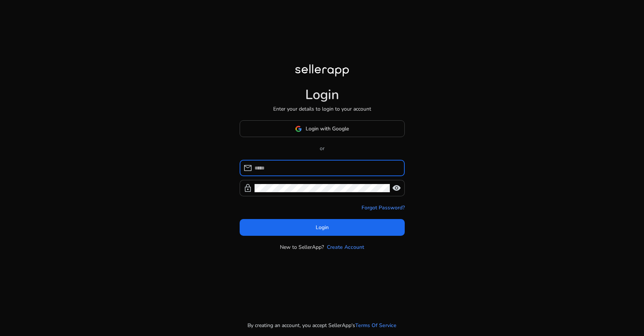  I want to click on span: Login with Google, so click(327, 129).